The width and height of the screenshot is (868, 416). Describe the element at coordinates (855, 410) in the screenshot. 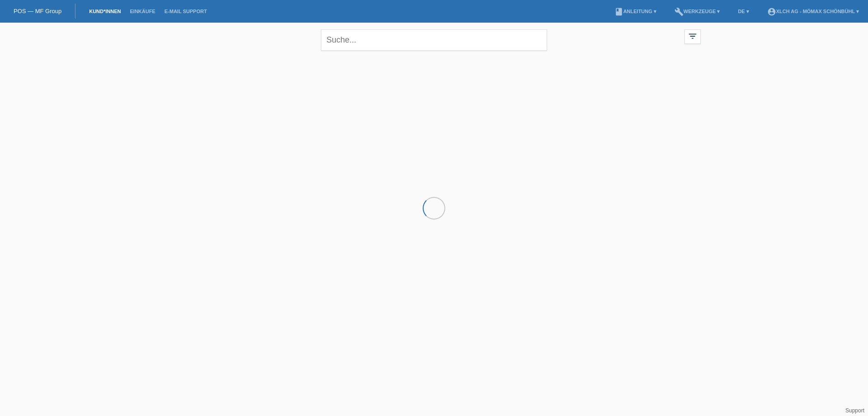

I see `a: Support` at that location.